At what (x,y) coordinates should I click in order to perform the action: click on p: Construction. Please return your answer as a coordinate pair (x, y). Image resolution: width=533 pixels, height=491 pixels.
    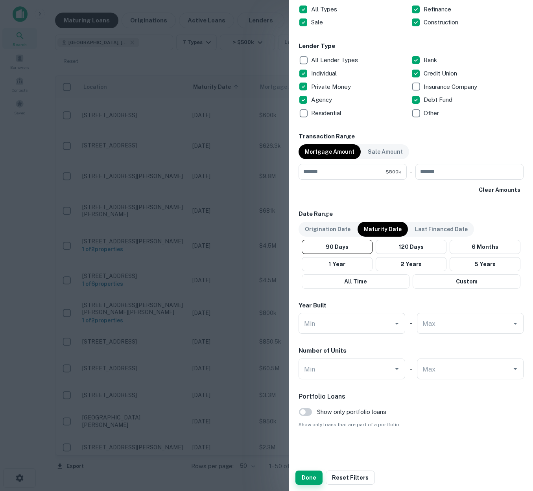
    Looking at the image, I should click on (442, 22).